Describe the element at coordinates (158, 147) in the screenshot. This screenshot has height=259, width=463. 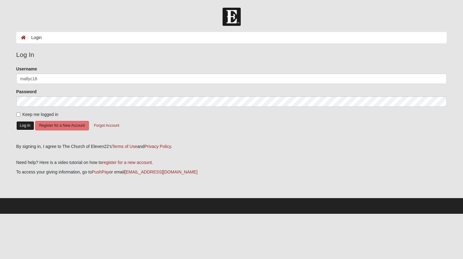
I see `a: Privacy Policy` at that location.